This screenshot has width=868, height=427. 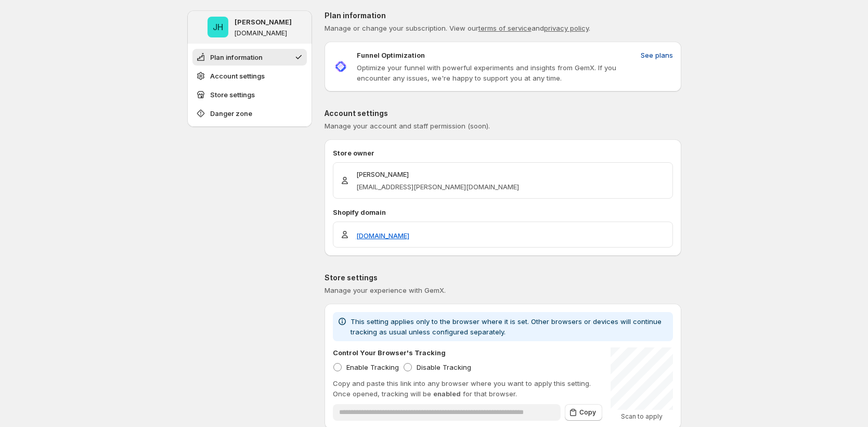 What do you see at coordinates (446, 393) in the screenshot?
I see `span: enabled` at bounding box center [446, 393].